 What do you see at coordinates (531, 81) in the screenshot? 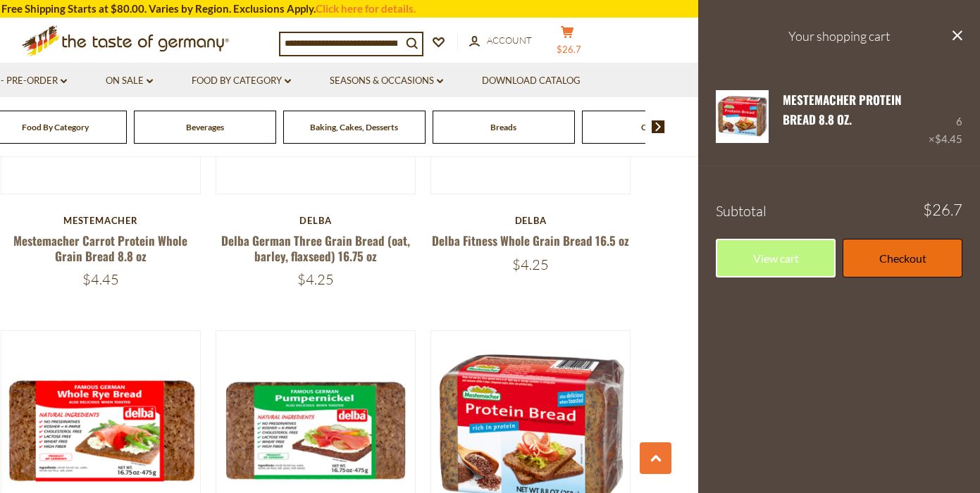
I see `a: Download Catalog` at bounding box center [531, 81].